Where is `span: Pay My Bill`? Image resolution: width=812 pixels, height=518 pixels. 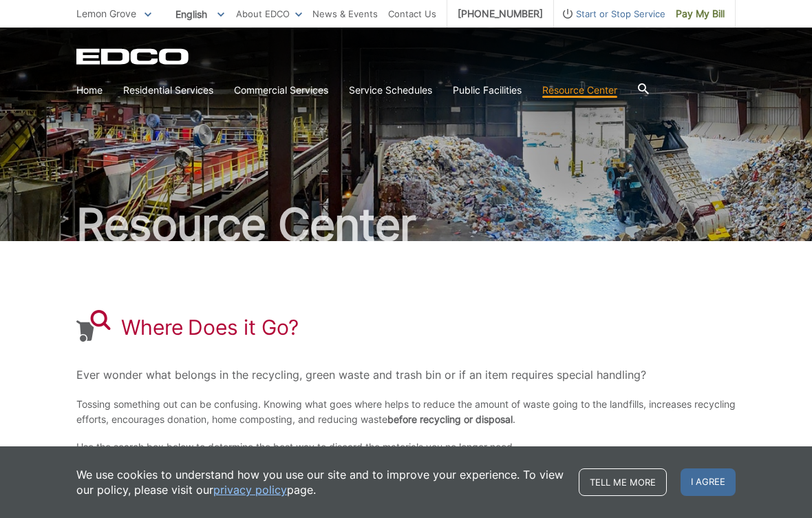 span: Pay My Bill is located at coordinates (700, 14).